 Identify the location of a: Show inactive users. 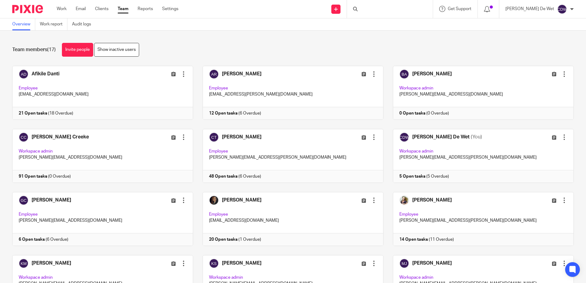
(116, 50).